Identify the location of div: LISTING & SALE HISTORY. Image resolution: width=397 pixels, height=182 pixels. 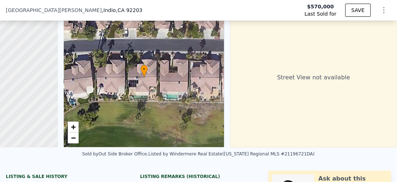
(64, 177).